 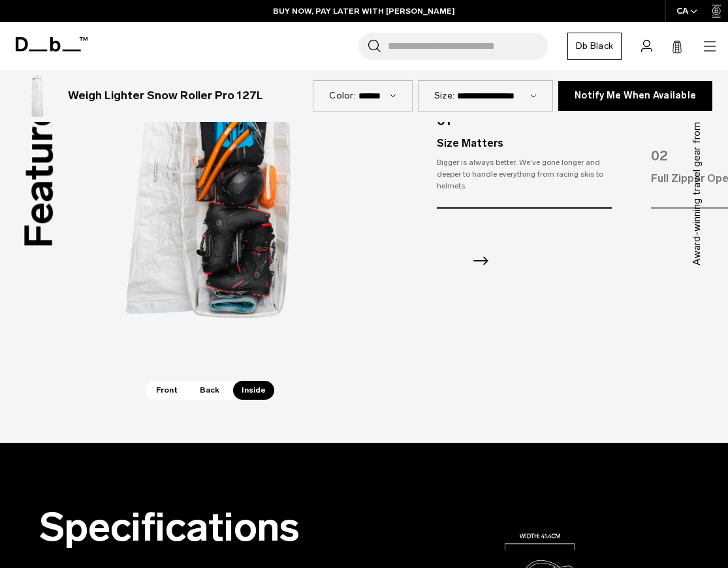 What do you see at coordinates (166, 391) in the screenshot?
I see `span: Front` at bounding box center [166, 391].